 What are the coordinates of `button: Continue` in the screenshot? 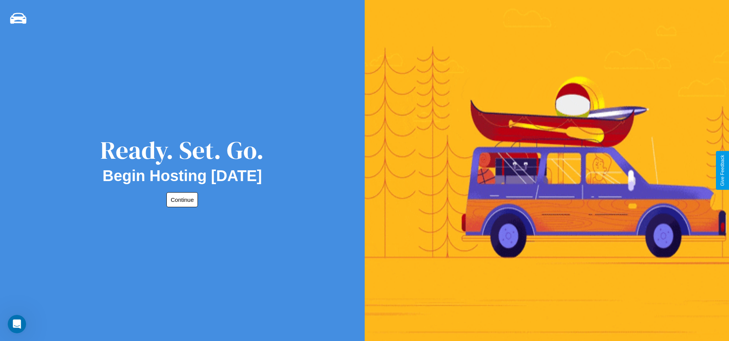 It's located at (182, 199).